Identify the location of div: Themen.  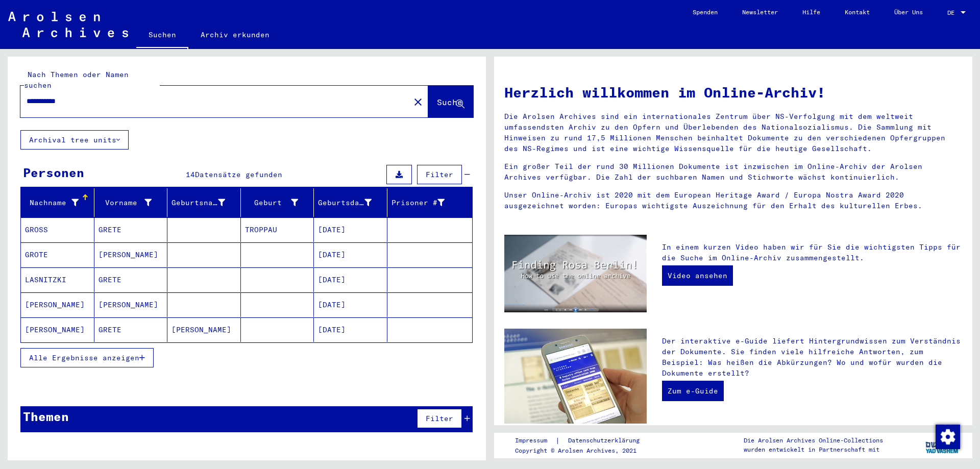
(46, 416).